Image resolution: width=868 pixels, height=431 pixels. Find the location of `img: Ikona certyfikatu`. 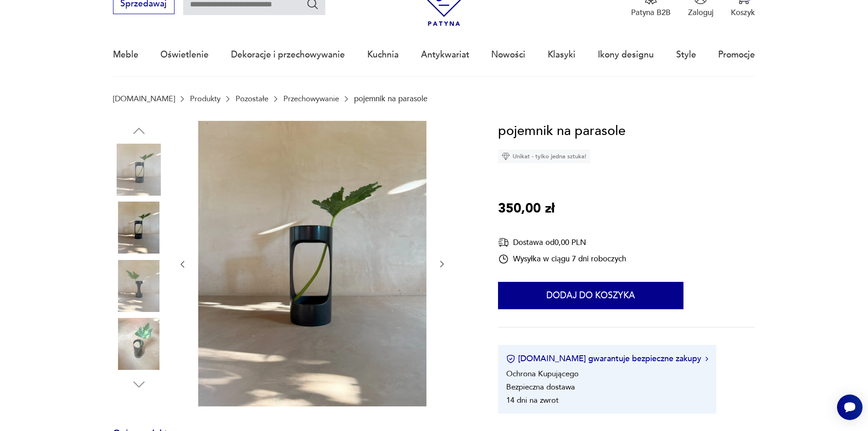

img: Ikona certyfikatu is located at coordinates (511, 359).